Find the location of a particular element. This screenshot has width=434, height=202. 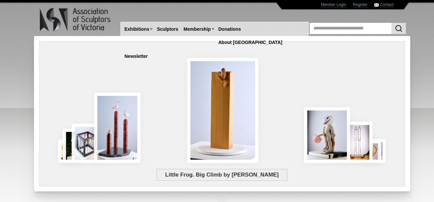

img: logo.png is located at coordinates (76, 19).